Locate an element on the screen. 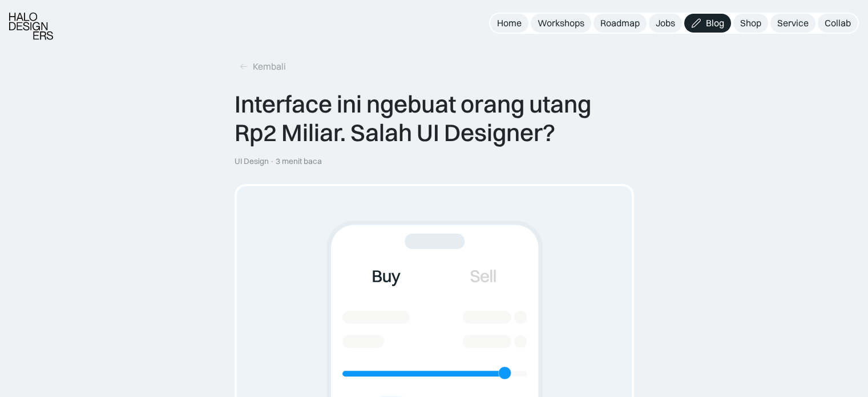 This screenshot has width=868, height=397. div: Interface ini ngebuat orang utang Rp2 Miliar. Salah UI Designer? is located at coordinates (434, 118).